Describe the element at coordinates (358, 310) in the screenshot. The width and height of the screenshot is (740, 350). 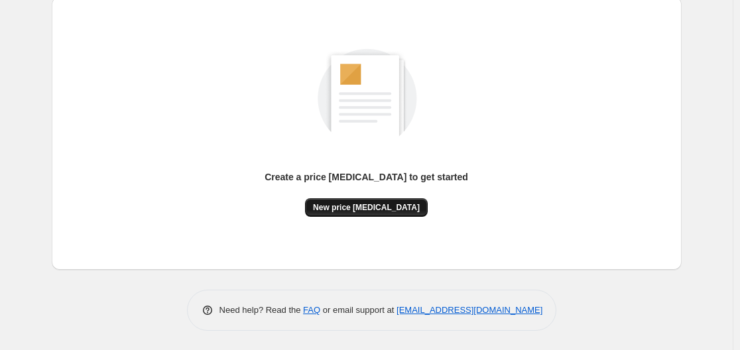
I see `span: or email support at` at that location.